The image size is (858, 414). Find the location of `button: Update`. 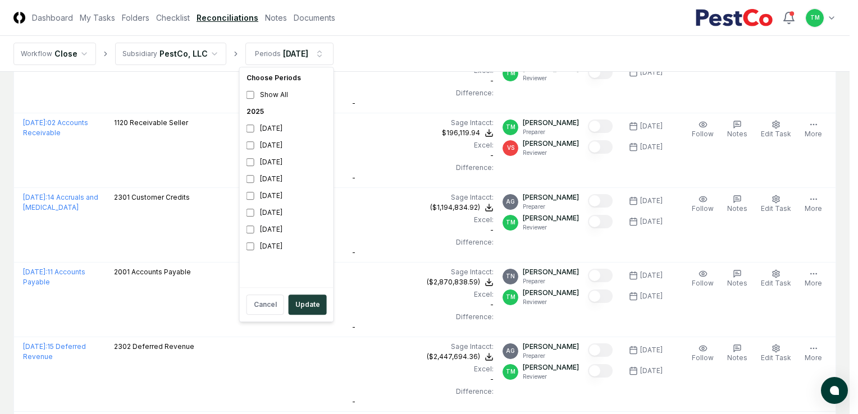

button: Update is located at coordinates (308, 305).